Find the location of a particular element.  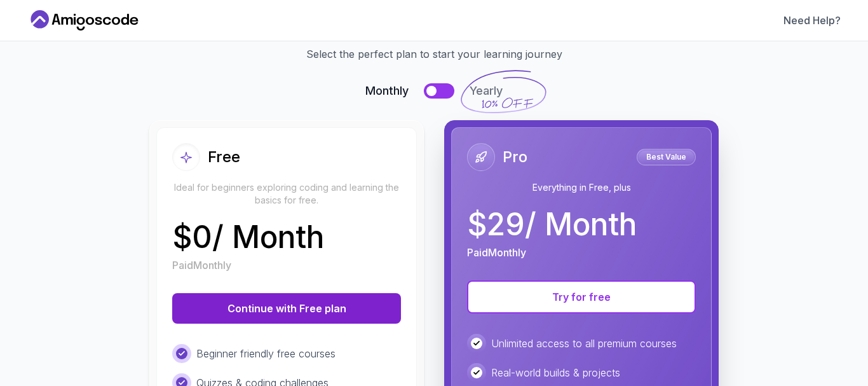

span: Monthly is located at coordinates (387, 91).